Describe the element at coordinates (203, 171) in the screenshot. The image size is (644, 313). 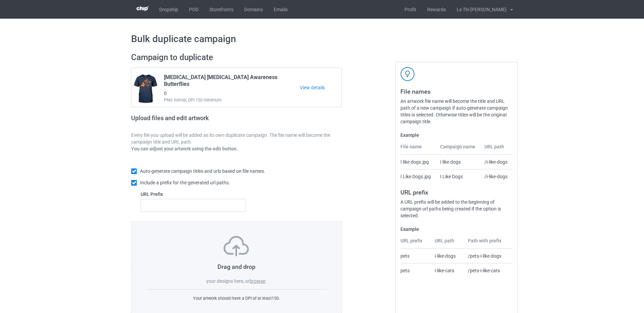
I see `span: Auto-generate campaign titles and urls based on file names.` at that location.